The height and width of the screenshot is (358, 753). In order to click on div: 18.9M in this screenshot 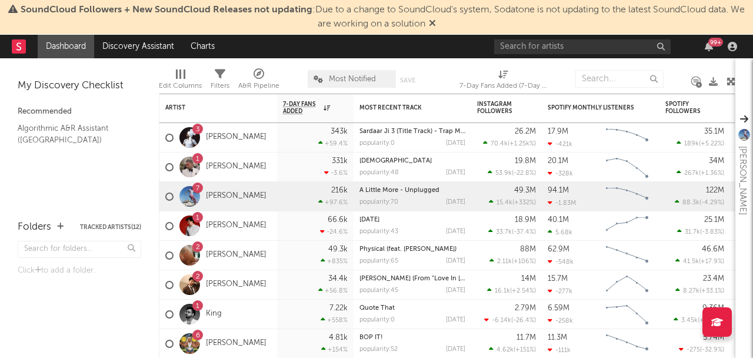, I will do `click(525, 219)`.